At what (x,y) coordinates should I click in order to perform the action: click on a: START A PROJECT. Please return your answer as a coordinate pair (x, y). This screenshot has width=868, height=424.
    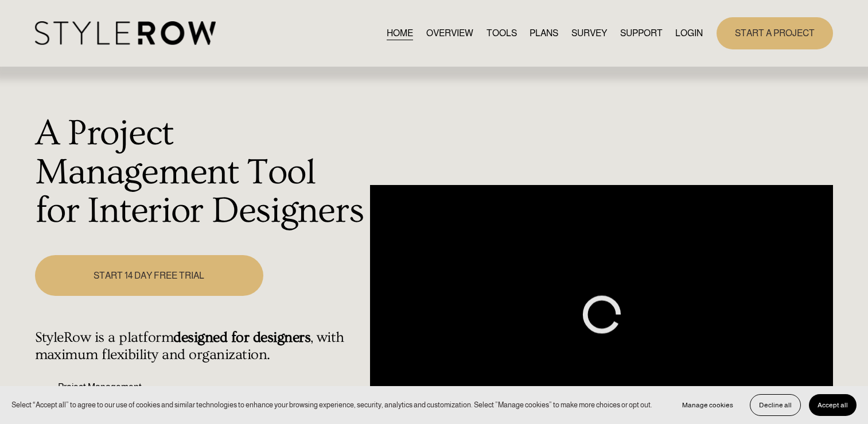
    Looking at the image, I should click on (774, 33).